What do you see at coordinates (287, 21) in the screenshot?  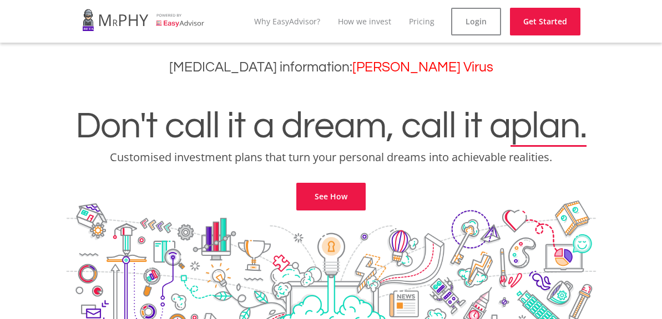 I see `a: Why EasyAdvisor?` at bounding box center [287, 21].